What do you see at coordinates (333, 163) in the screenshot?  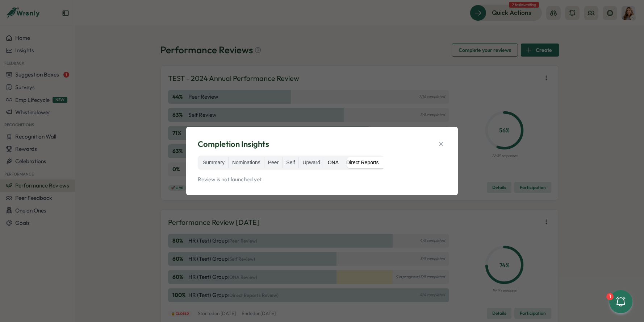 I see `label: ONA` at bounding box center [333, 163].